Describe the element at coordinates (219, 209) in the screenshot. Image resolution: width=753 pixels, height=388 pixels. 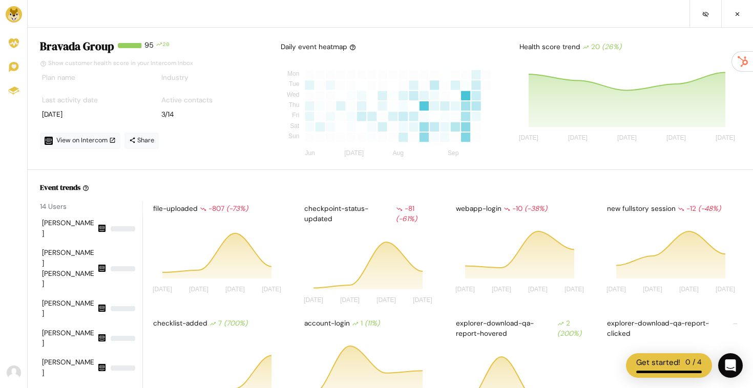
I see `div: file-uploaded` at that location.